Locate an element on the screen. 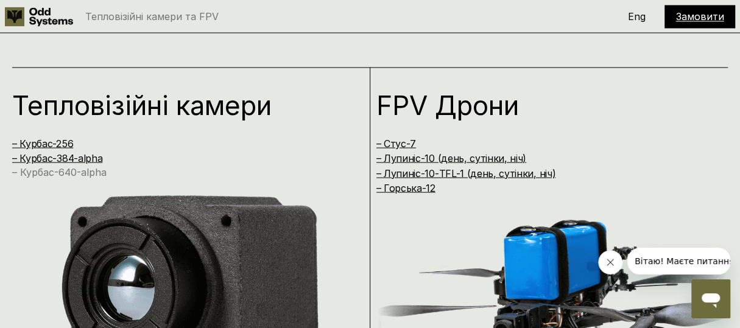 The height and width of the screenshot is (328, 740). h1: Тепловізійні камери is located at coordinates (177, 105).